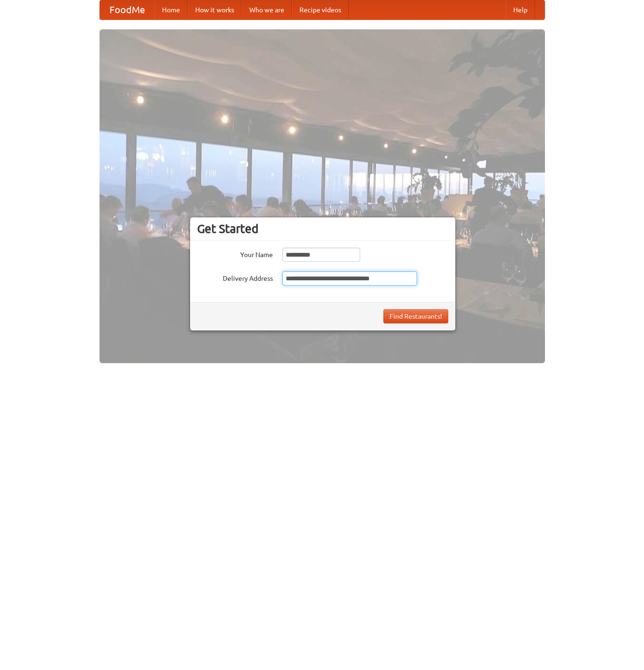 The height and width of the screenshot is (670, 644). I want to click on a: Who we are, so click(267, 10).